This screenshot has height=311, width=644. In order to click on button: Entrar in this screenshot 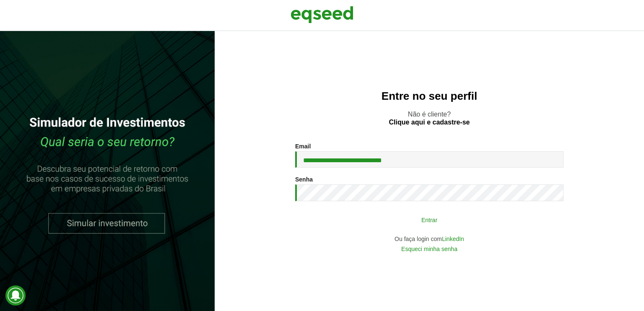, I will do `click(429, 219)`.